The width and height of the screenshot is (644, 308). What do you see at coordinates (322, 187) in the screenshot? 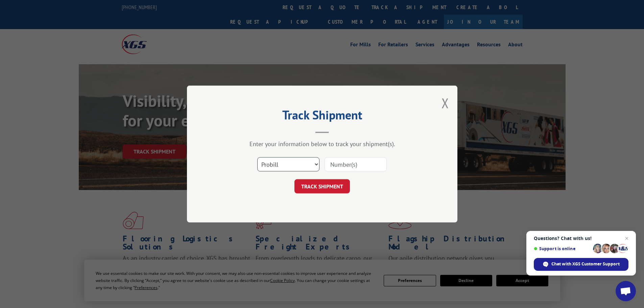
I see `button: TRACK SHIPMENT` at bounding box center [322, 187].